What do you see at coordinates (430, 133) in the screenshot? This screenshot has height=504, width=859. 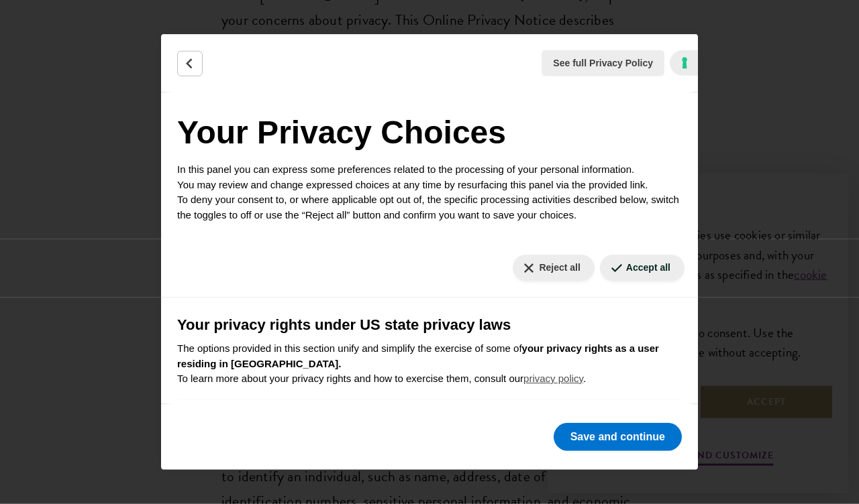 I see `h2: Your Privacy Choices` at bounding box center [430, 133].